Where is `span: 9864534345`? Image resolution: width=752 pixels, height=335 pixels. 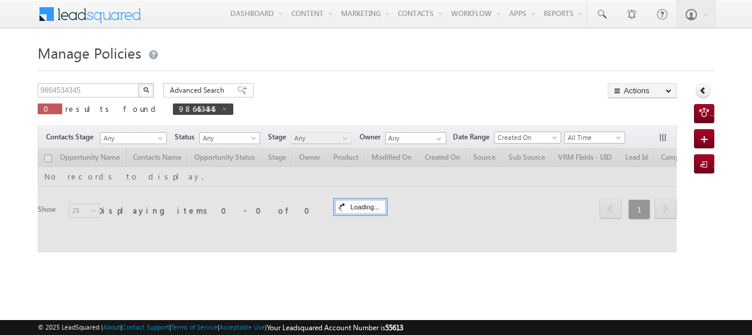 span: 9864534345 is located at coordinates (197, 108).